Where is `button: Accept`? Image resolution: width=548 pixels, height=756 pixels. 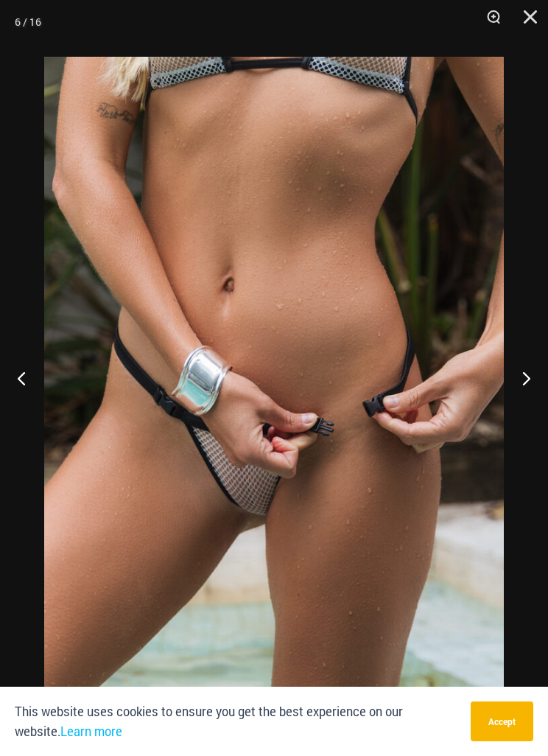
button: Accept is located at coordinates (502, 721).